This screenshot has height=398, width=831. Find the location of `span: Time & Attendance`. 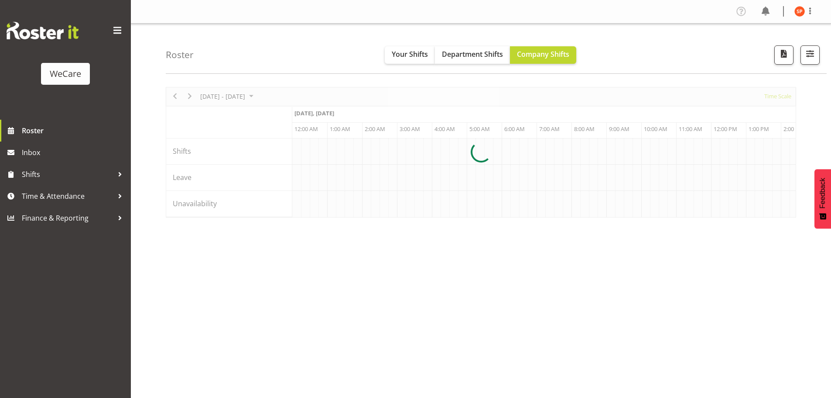

span: Time & Attendance is located at coordinates (68, 196).